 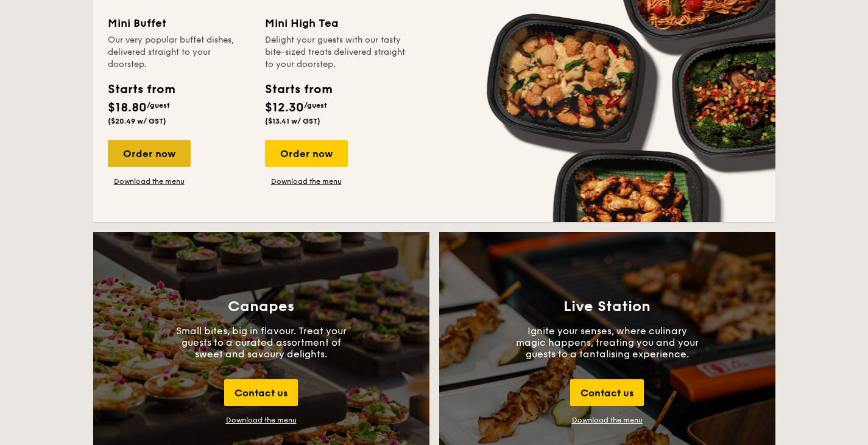 I want to click on span: $12.30, so click(x=284, y=108).